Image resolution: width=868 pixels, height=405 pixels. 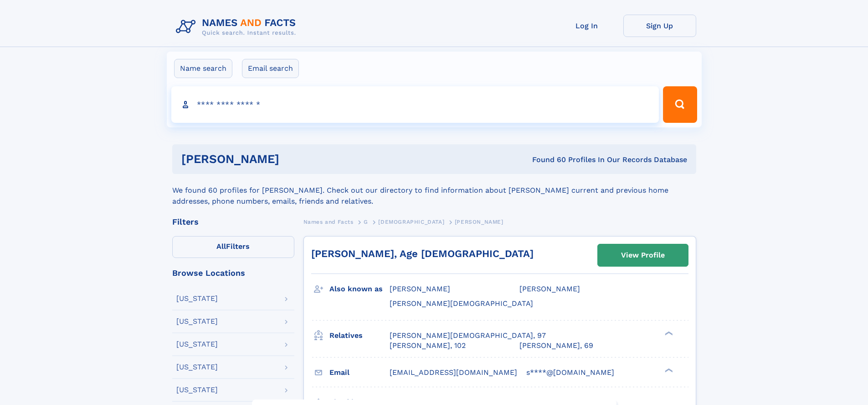 I want to click on label: Name search, so click(x=203, y=68).